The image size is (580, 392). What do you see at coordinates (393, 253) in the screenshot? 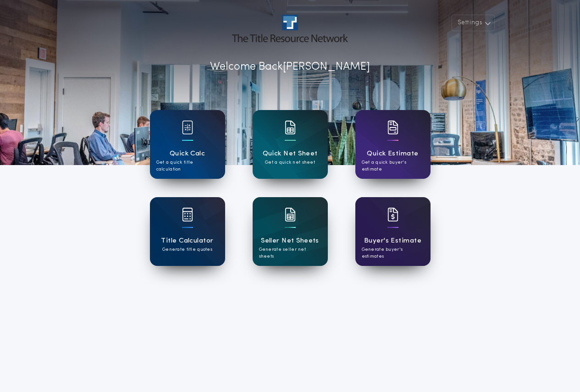
I see `p: Generate buyer's estimates` at bounding box center [393, 253].